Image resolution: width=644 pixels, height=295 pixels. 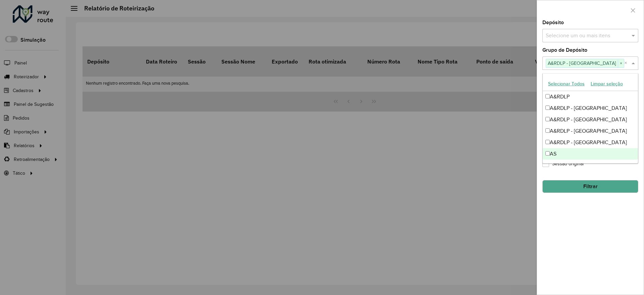 What do you see at coordinates (553, 23) in the screenshot?
I see `label: Depósito` at bounding box center [553, 23].